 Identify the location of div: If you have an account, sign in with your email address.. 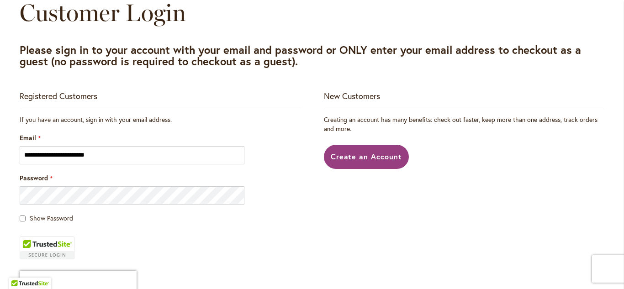
(160, 120).